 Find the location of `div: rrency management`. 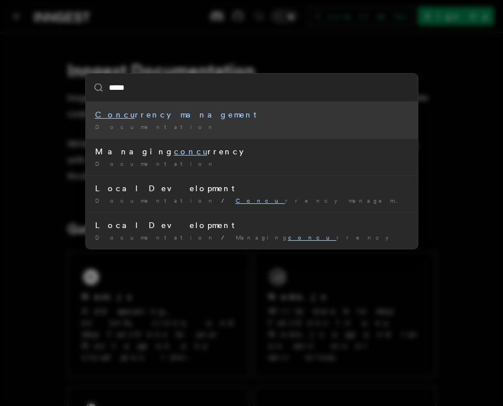

div: rrency management is located at coordinates (252, 115).